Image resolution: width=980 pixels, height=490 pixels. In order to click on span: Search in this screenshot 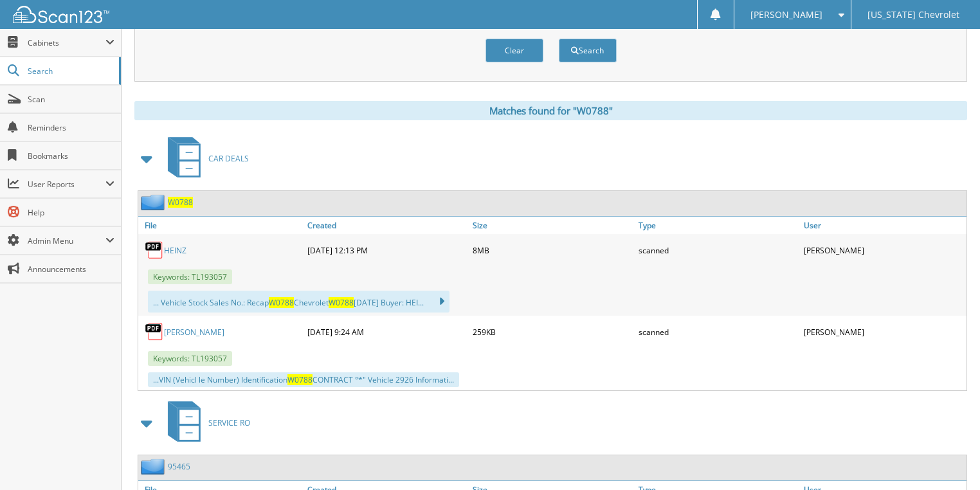, I will do `click(70, 71)`.